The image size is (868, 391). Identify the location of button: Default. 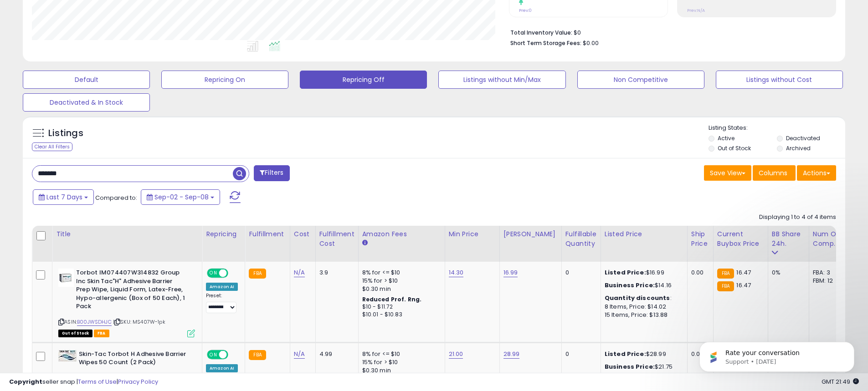
(86, 80).